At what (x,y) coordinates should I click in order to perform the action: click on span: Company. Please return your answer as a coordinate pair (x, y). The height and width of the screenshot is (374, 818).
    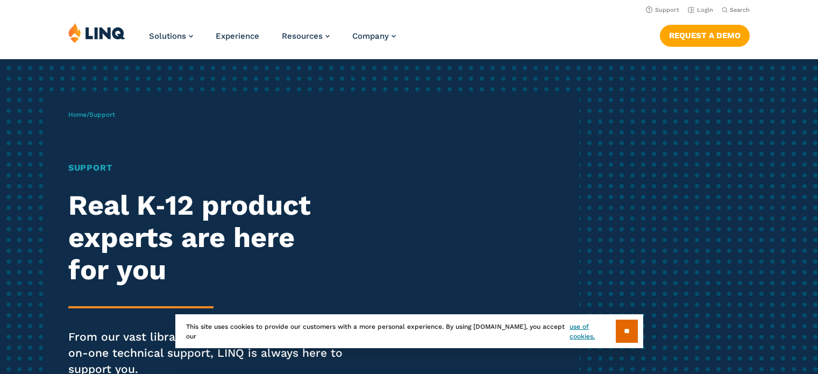
    Looking at the image, I should click on (370, 36).